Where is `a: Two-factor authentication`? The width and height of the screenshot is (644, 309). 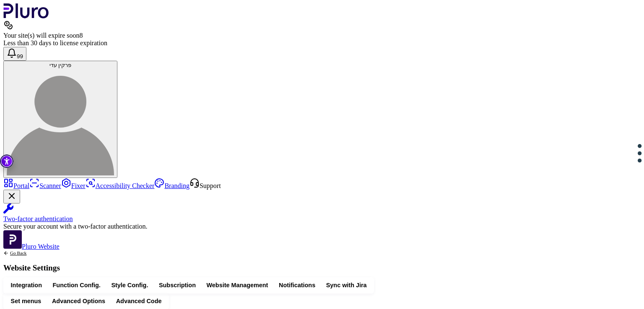 a: Two-factor authentication is located at coordinates (322, 213).